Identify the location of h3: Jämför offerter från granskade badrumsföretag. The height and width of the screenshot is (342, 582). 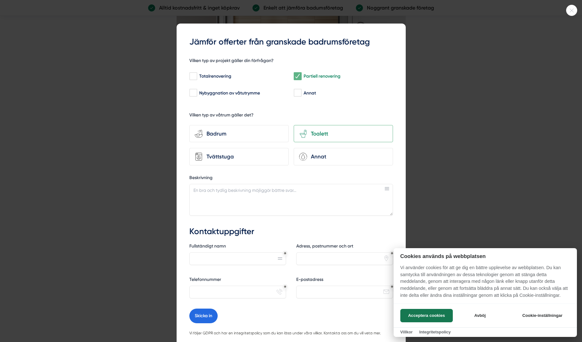
(291, 42).